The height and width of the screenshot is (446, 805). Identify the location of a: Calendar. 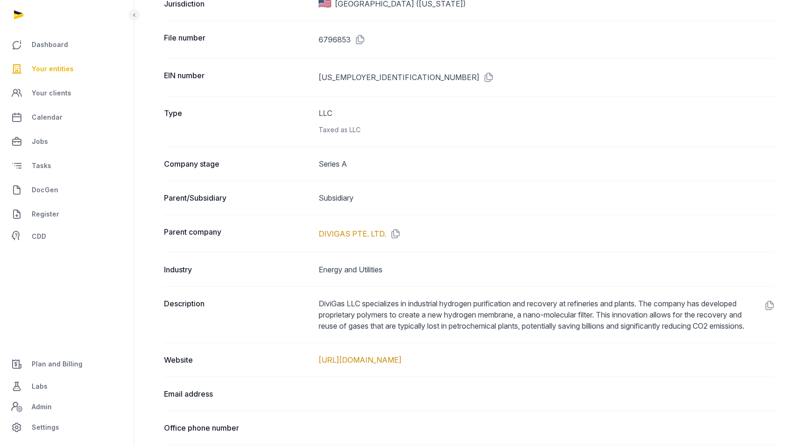
(67, 117).